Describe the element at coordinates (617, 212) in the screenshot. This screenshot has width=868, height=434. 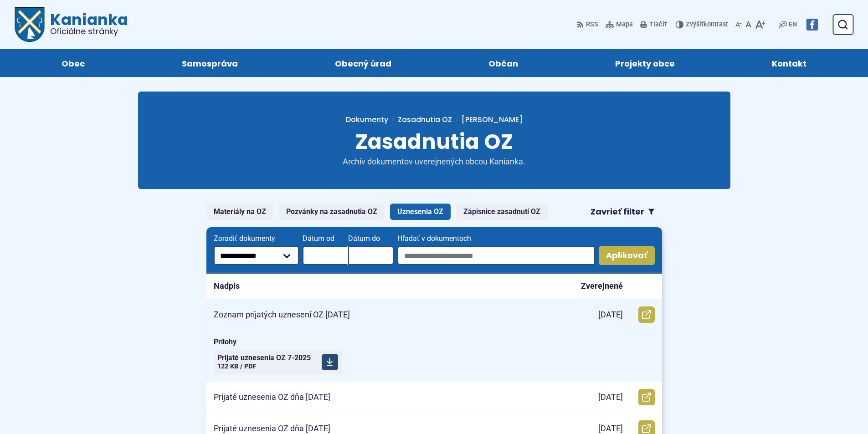
I see `span: Zavrieť filter` at that location.